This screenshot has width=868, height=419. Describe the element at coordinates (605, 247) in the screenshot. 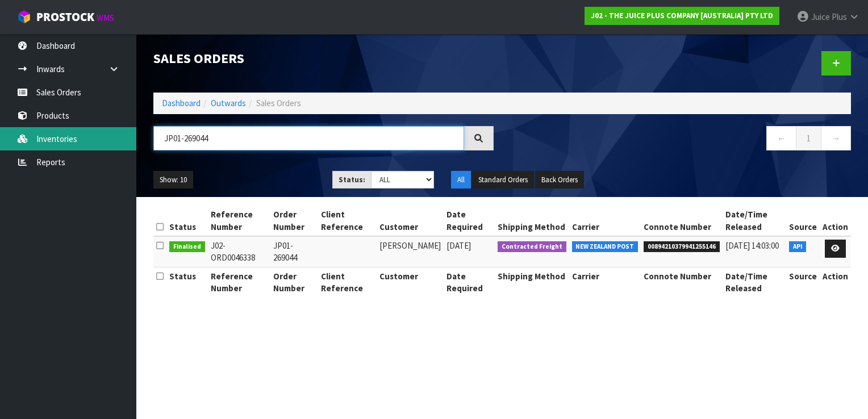

I see `span: NEW ZEALAND POST` at that location.